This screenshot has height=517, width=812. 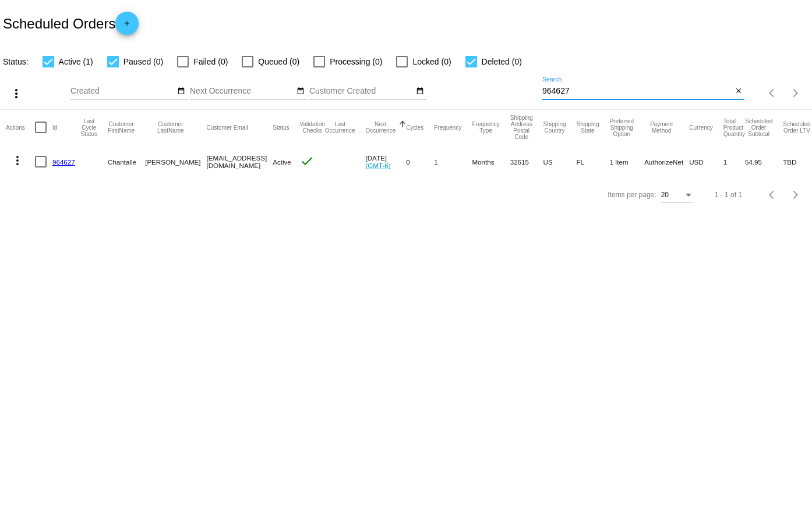 I want to click on span: Paused (0), so click(x=143, y=62).